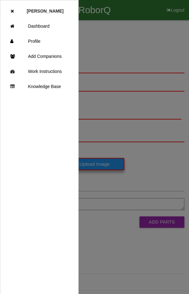 The width and height of the screenshot is (189, 294). What do you see at coordinates (39, 26) in the screenshot?
I see `a: Dashboard` at bounding box center [39, 26].